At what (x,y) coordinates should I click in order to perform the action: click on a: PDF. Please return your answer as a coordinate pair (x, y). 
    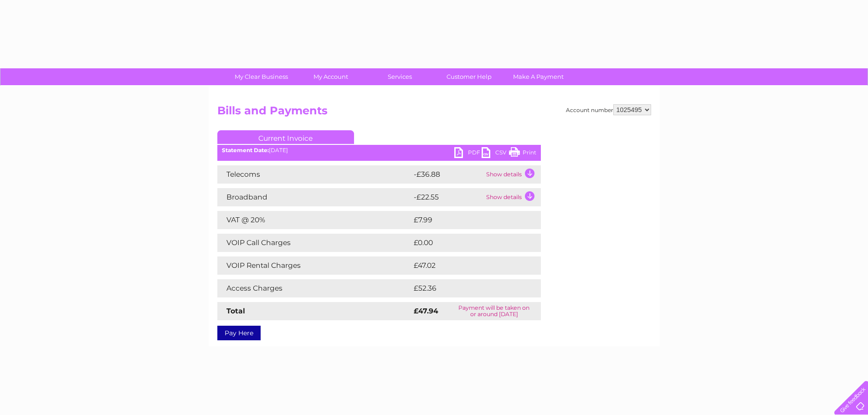
    Looking at the image, I should click on (468, 154).